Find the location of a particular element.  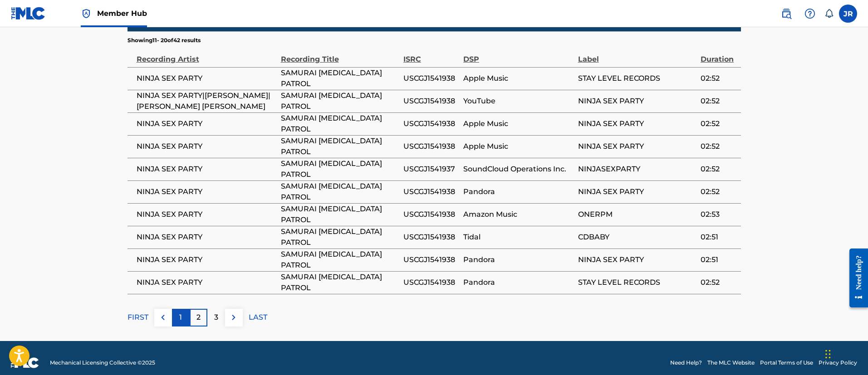

span: CDBABY is located at coordinates (637, 237).